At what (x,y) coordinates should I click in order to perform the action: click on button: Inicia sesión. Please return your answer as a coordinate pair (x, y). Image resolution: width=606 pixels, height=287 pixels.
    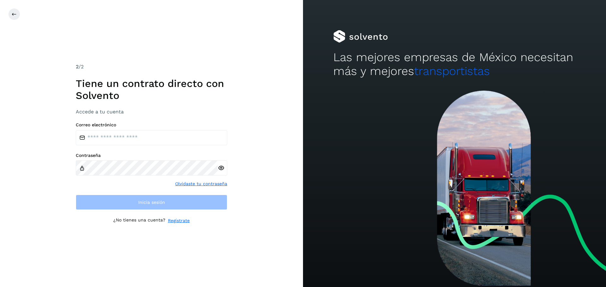
    Looking at the image, I should click on (151, 202).